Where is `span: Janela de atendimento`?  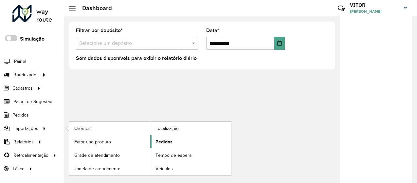 span: Janela de atendimento is located at coordinates (97, 168).